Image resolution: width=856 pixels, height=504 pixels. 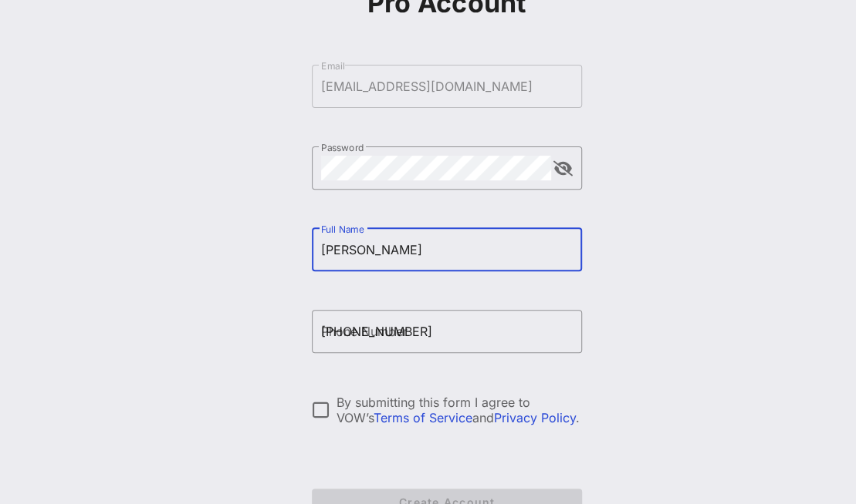 What do you see at coordinates (459, 410) in the screenshot?
I see `div: By submitting this form I agree to VOW’s and .` at bounding box center [459, 410].